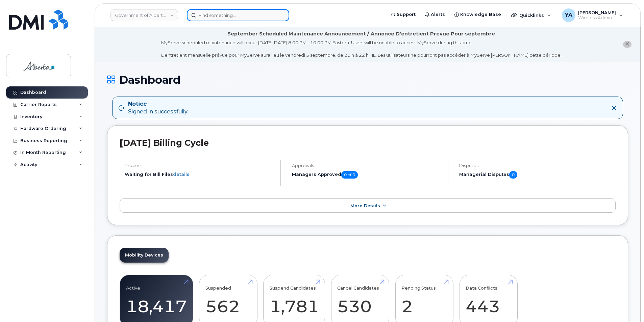 The height and width of the screenshot is (322, 644). Describe the element at coordinates (367, 175) in the screenshot. I see `h5: Managers Approved` at that location.